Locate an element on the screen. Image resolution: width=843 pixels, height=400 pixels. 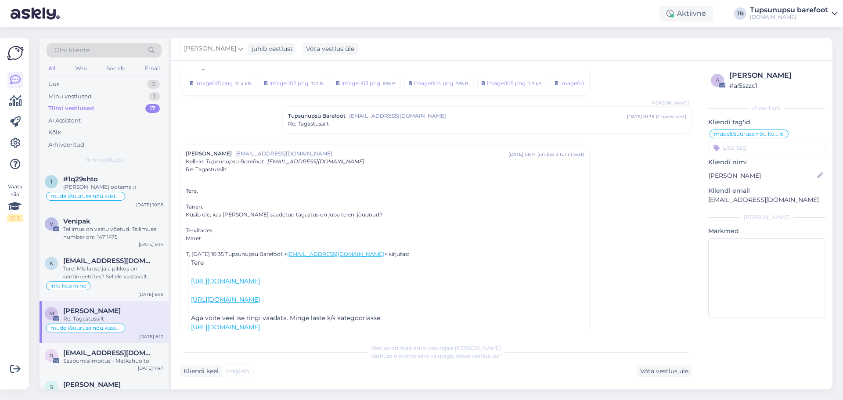
span: V is located at coordinates (51, 223).